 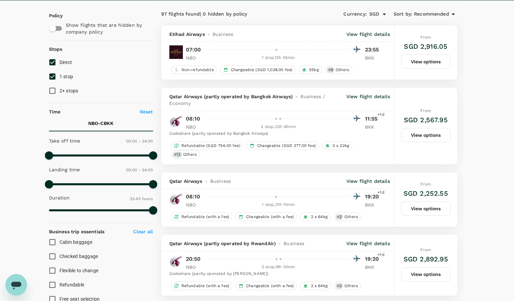 I want to click on span: 2+ stops, so click(x=69, y=91).